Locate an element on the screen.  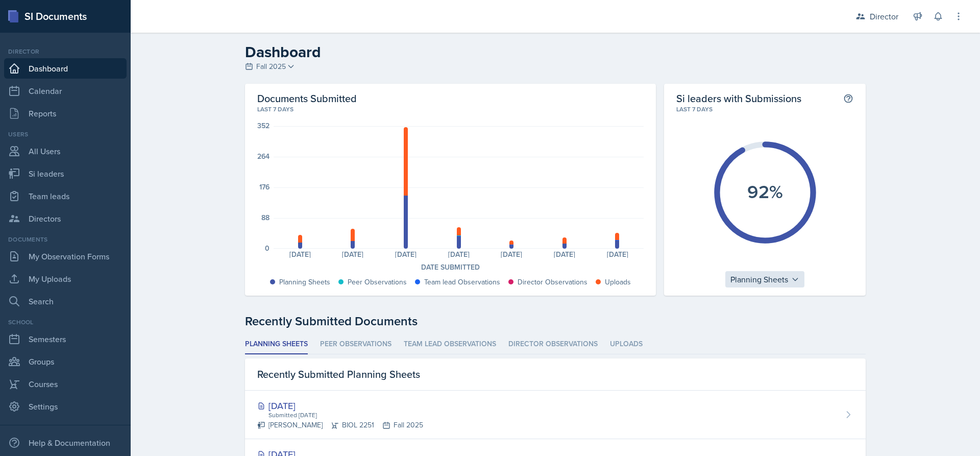
div: 176 is located at coordinates (265, 187).